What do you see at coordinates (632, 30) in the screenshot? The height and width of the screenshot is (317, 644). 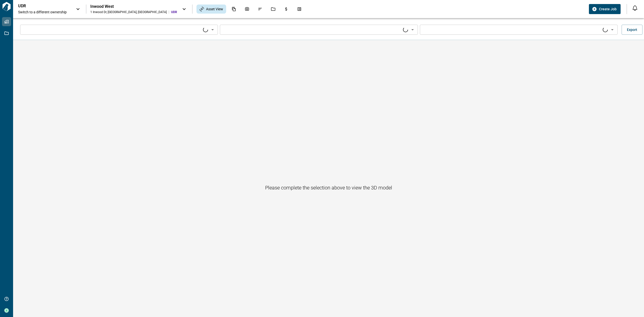 I see `span: Export` at bounding box center [632, 30].